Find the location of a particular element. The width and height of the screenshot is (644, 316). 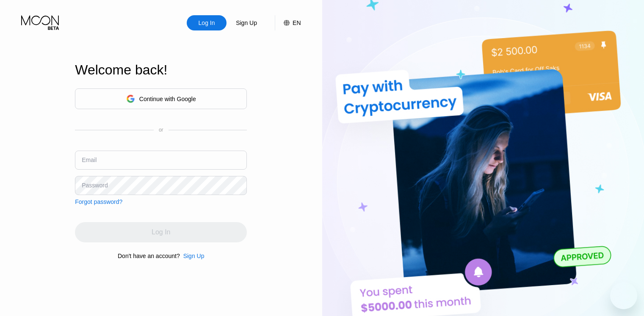

div: Don't have an account? is located at coordinates (149, 256).